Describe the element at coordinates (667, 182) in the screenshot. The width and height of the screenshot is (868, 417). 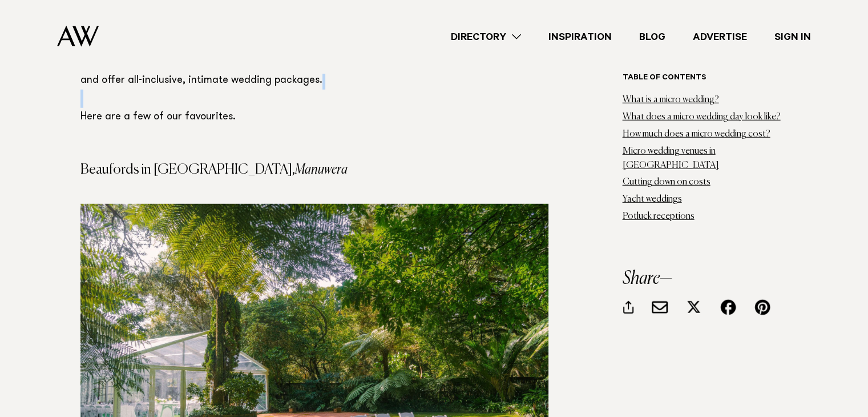
I see `a: Cutting down on costs` at that location.